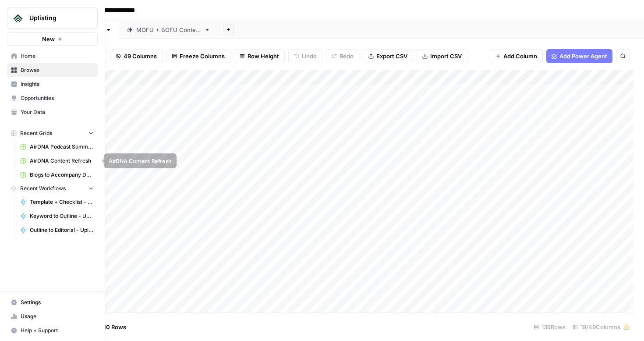 The image size is (644, 341). What do you see at coordinates (168, 30) in the screenshot?
I see `div: MOFU + BOFU Content` at bounding box center [168, 30].